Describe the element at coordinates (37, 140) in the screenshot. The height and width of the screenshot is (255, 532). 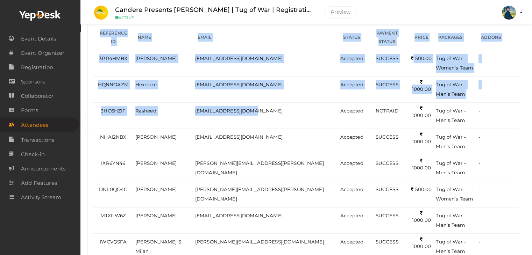
I see `span: Transactions` at that location.